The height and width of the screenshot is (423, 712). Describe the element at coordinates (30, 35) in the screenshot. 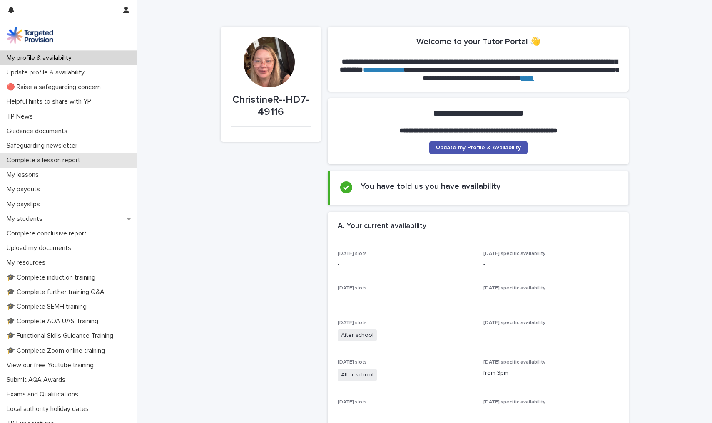

I see `img: M5nRWzHhSzIhMunXDL62` at that location.